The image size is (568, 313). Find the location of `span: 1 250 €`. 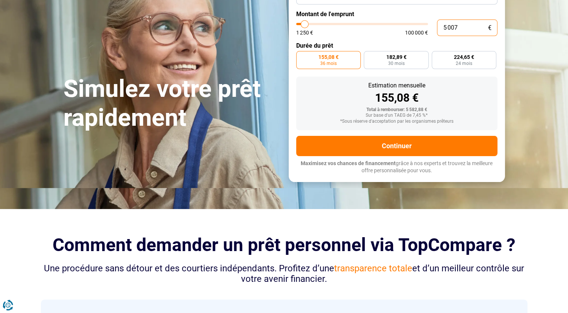

span: 1 250 € is located at coordinates (305, 33).